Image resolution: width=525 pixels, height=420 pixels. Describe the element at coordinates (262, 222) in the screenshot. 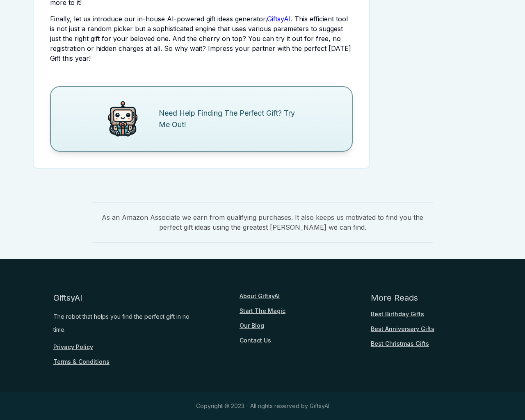

I see `span: As an Amazon Associate we earn from qualifying purchases. It also keeps us motivated to find you ...` at that location.